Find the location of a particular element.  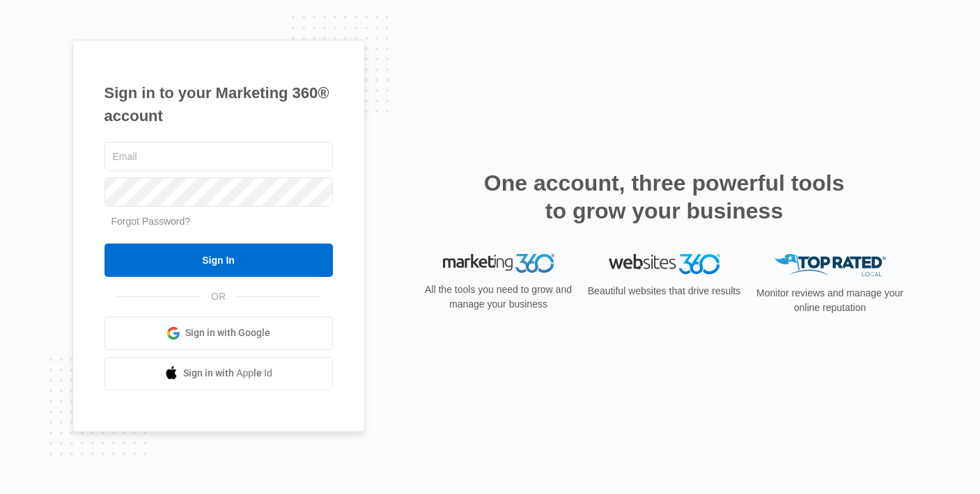

span: Sign in with Apple Id is located at coordinates (228, 373).